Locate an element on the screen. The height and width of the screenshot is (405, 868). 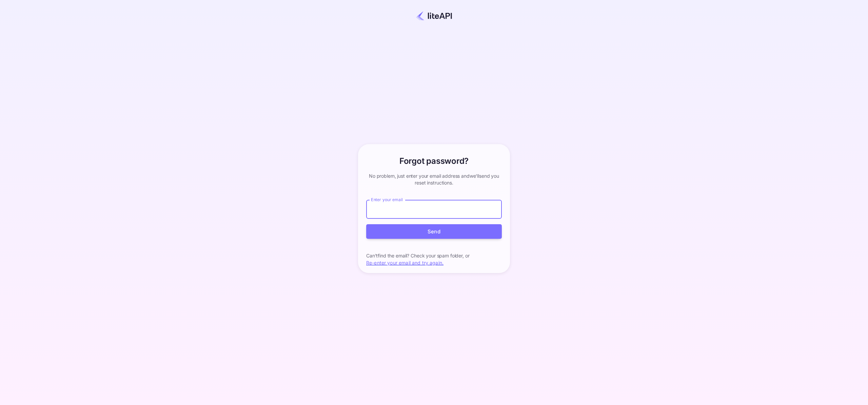
label: Enter your email is located at coordinates (387, 199).